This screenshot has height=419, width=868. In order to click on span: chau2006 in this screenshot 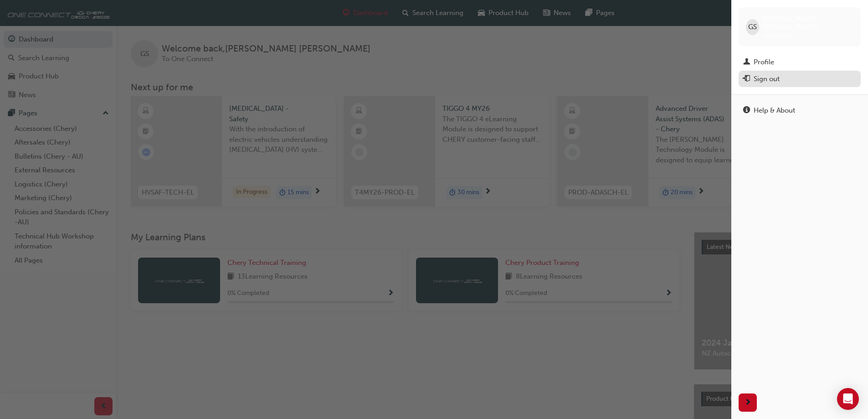, I will do `click(777, 35)`.